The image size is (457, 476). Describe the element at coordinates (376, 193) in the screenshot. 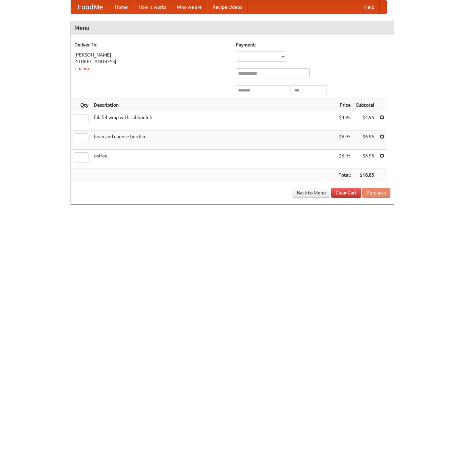

I see `button: Purchase` at that location.